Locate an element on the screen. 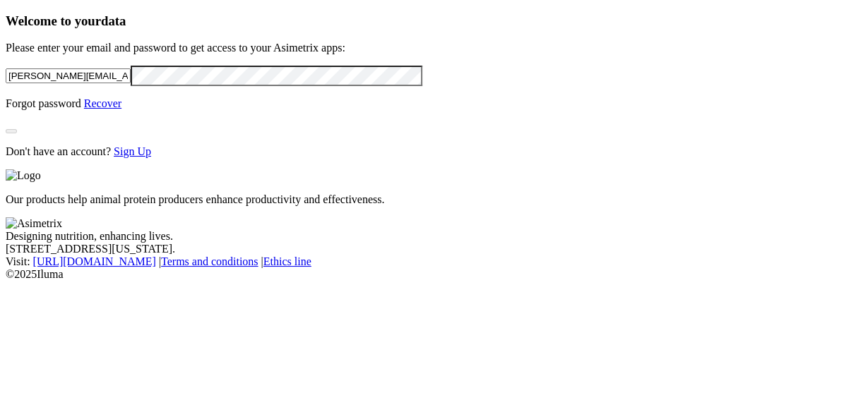 The image size is (868, 412). img: Asimetrix is located at coordinates (34, 223).